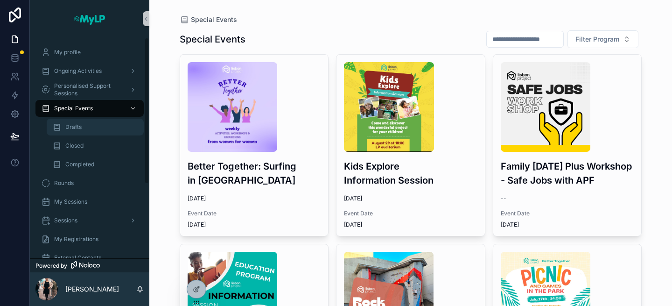 This screenshot has height=306, width=672. Describe the element at coordinates (90, 183) in the screenshot. I see `a: Rounds` at that location.